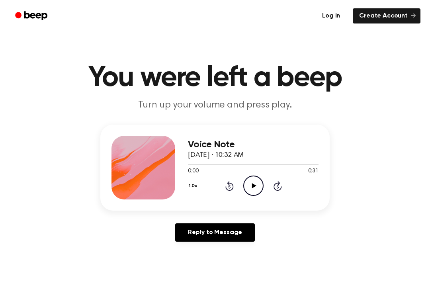 This screenshot has width=430, height=297. Describe the element at coordinates (215, 105) in the screenshot. I see `p: Turn up your volume and press play.` at that location.